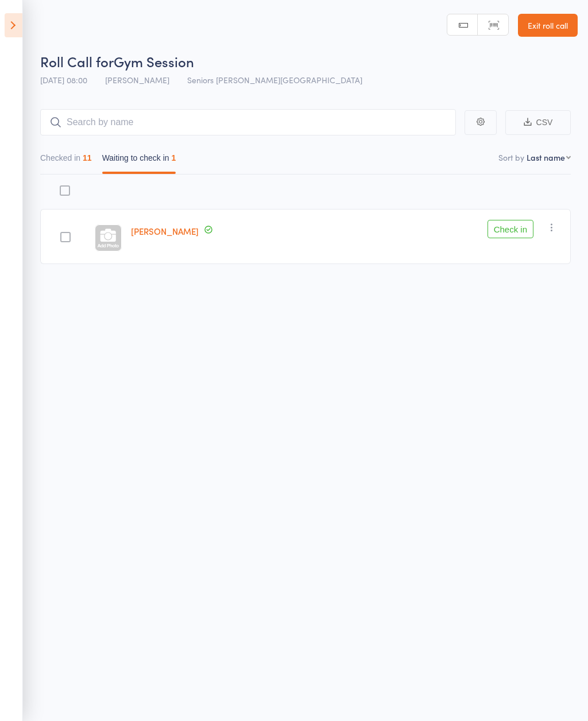 This screenshot has width=588, height=721. Describe the element at coordinates (248, 122) in the screenshot. I see `input: Search by name` at that location.